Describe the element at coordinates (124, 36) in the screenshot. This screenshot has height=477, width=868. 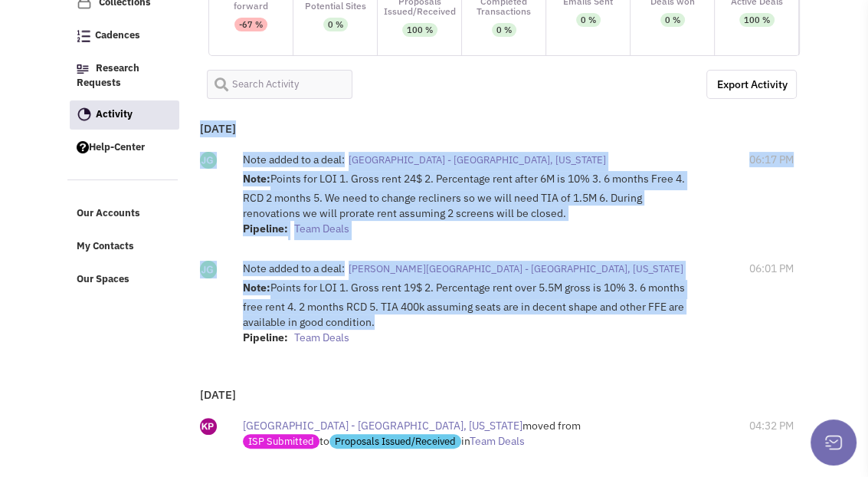
I see `a: Cadences` at that location.